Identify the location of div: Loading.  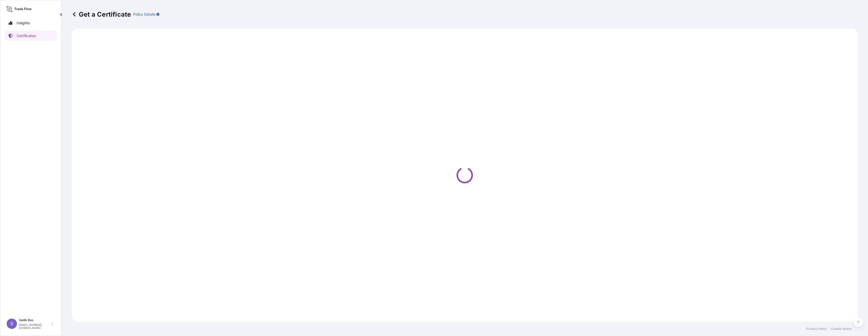
(465, 175).